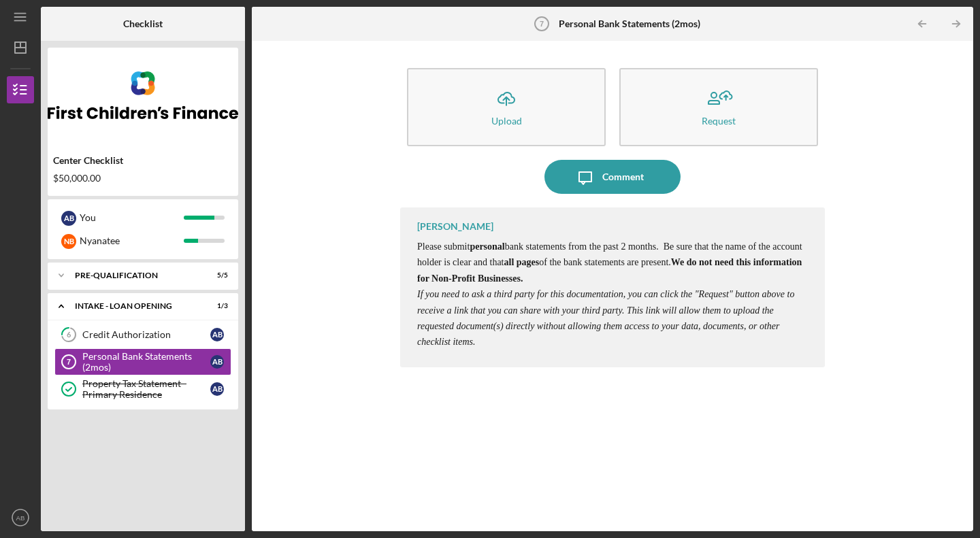 Image resolution: width=980 pixels, height=538 pixels. What do you see at coordinates (622, 177) in the screenshot?
I see `div: Comment` at bounding box center [622, 177].